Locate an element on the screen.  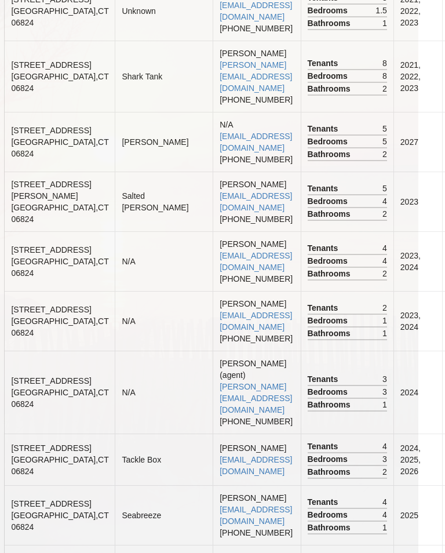
td: 2021, 2022, 2023 is located at coordinates (418, 76).